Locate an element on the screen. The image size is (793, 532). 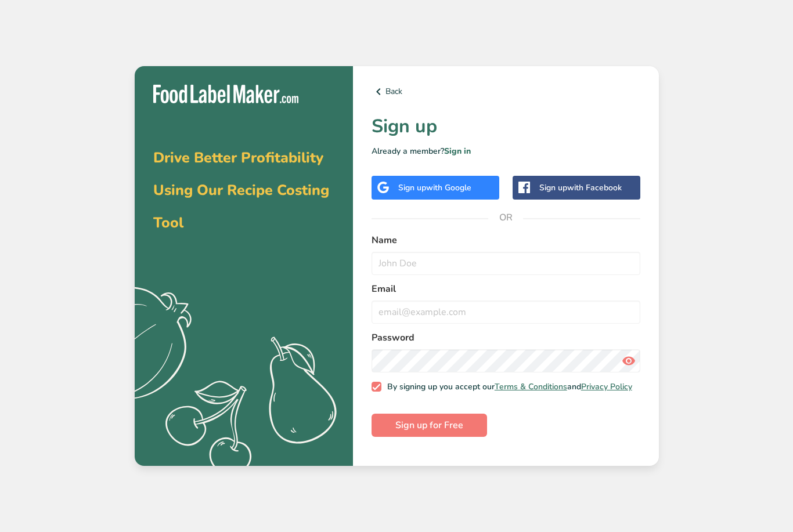
label: Password is located at coordinates (506, 338).